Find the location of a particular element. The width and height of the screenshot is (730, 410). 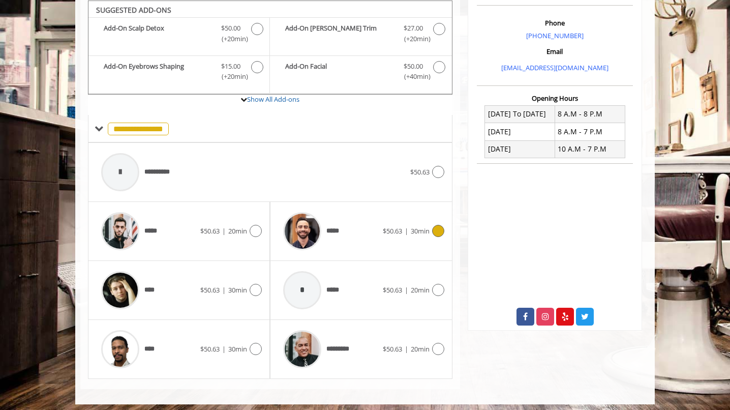

div: The Made Man Haircut Add-onS is located at coordinates (270, 48).